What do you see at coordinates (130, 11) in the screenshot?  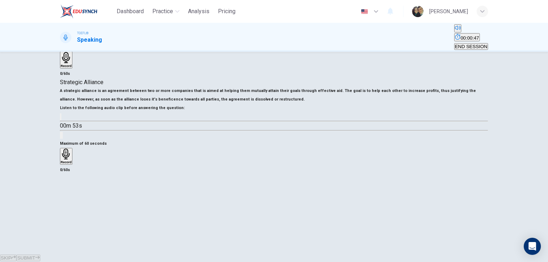 I see `a: Dashboard` at bounding box center [130, 11].